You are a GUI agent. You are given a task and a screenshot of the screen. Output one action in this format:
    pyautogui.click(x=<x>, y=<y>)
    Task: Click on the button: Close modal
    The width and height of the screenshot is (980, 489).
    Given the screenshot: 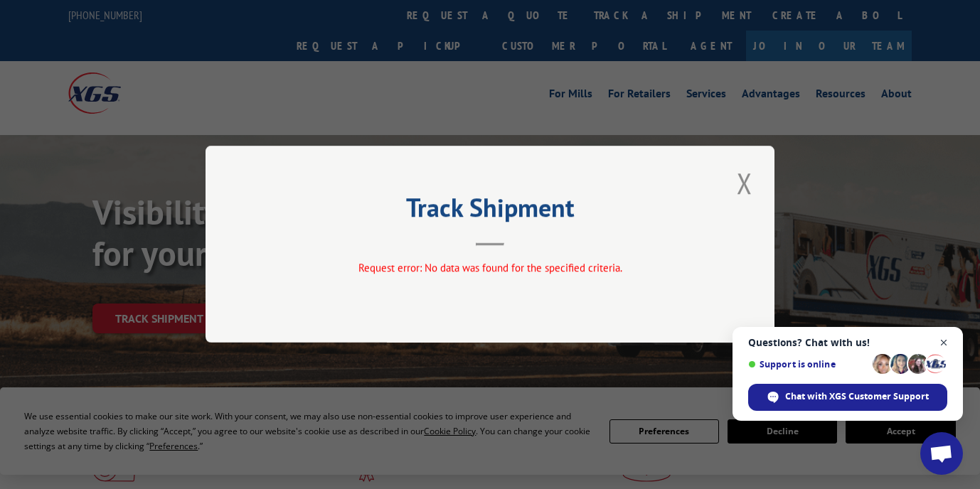 What is the action you would take?
    pyautogui.click(x=744, y=182)
    